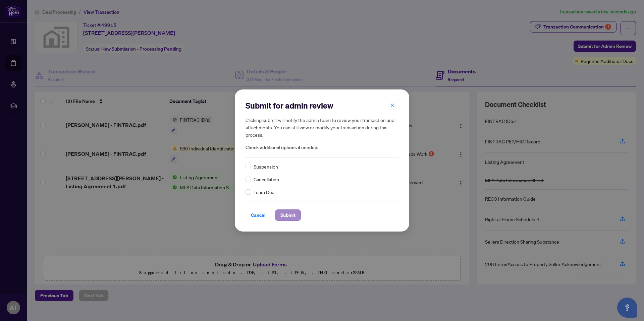 The width and height of the screenshot is (644, 321). I want to click on span: Suspension, so click(266, 167).